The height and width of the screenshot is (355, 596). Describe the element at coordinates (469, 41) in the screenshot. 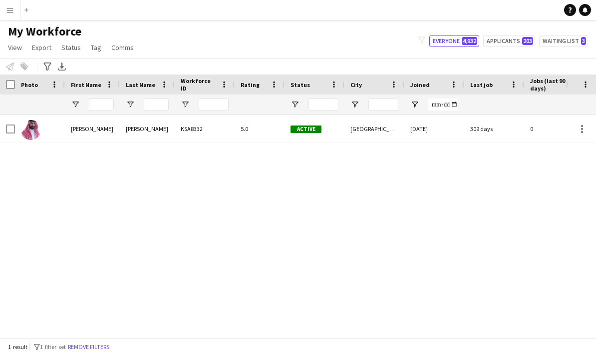

I see `span: 4,932` at that location.